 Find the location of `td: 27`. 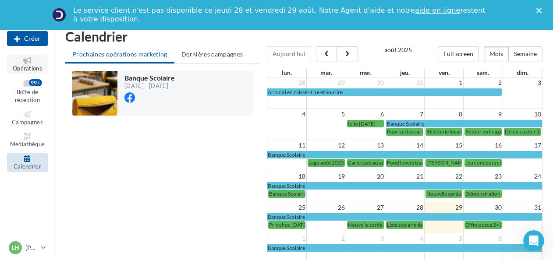

td: 27 is located at coordinates (365, 208).